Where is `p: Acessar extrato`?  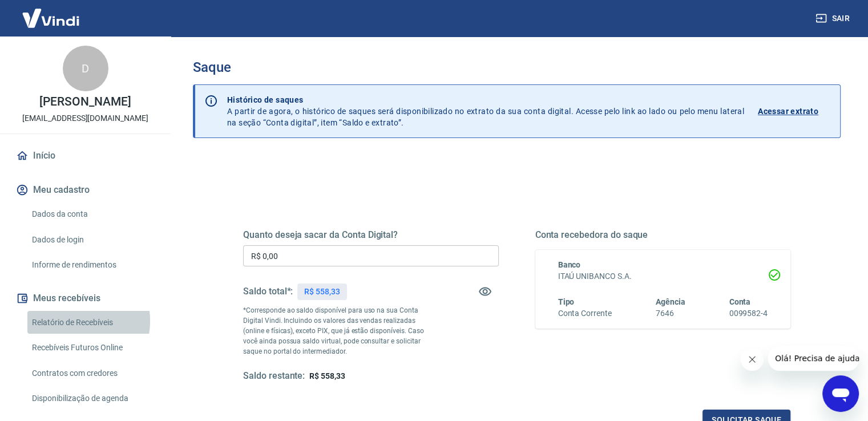
p: Acessar extrato is located at coordinates (788, 111).